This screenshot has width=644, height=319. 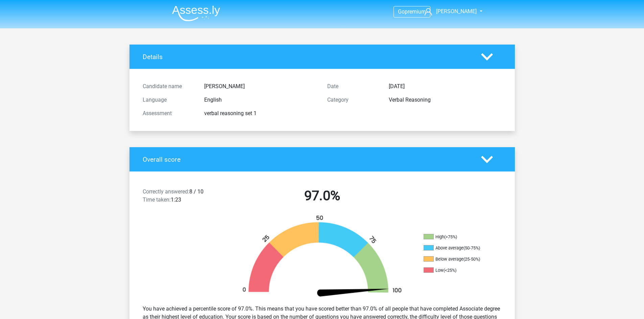 I want to click on div: English, so click(x=261, y=100).